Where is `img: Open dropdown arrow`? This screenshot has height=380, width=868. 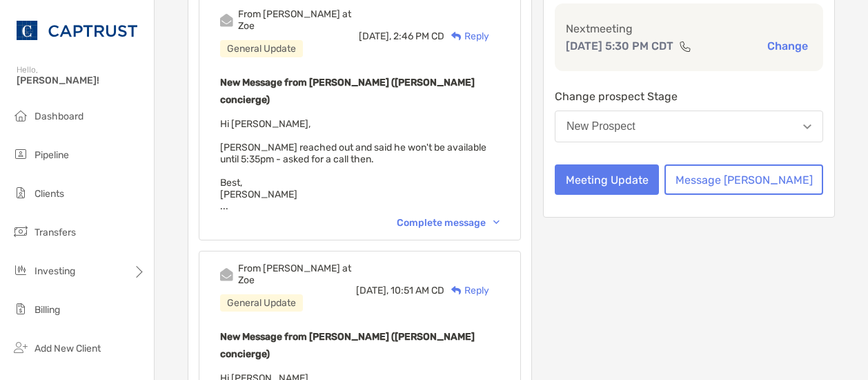
img: Open dropdown arrow is located at coordinates (808, 127).